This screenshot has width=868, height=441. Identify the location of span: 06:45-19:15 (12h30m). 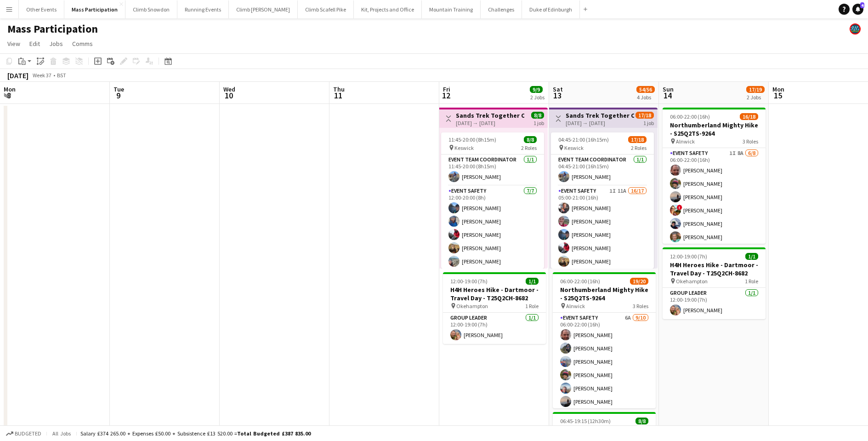
(585, 421).